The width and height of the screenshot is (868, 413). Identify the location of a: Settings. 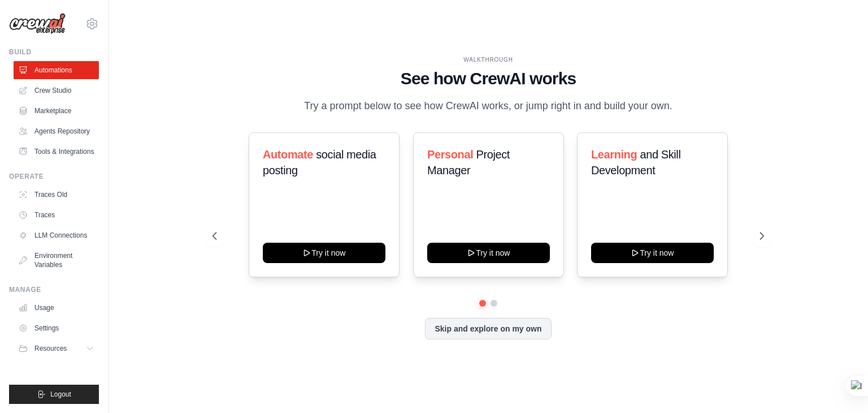
(56, 328).